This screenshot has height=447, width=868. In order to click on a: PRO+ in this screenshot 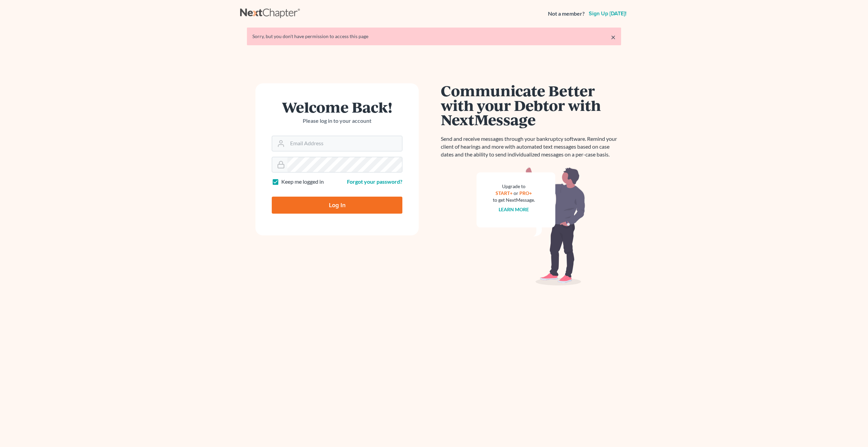, I will do `click(526, 193)`.